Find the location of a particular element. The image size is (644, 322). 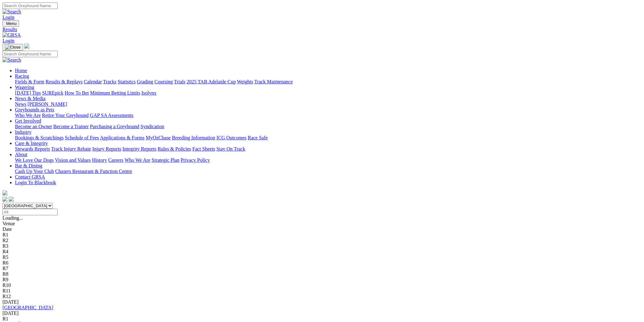

span: Menu is located at coordinates (11, 23).